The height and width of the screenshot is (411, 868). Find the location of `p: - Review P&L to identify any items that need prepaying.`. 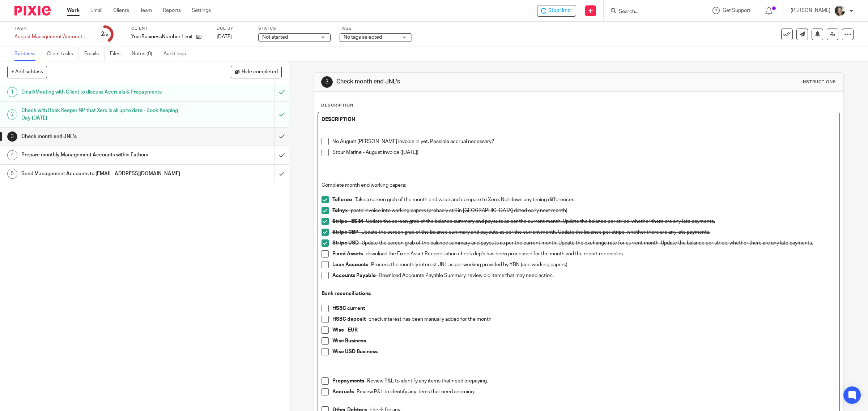

p: - Review P&L to identify any items that need prepaying. is located at coordinates (584, 381).